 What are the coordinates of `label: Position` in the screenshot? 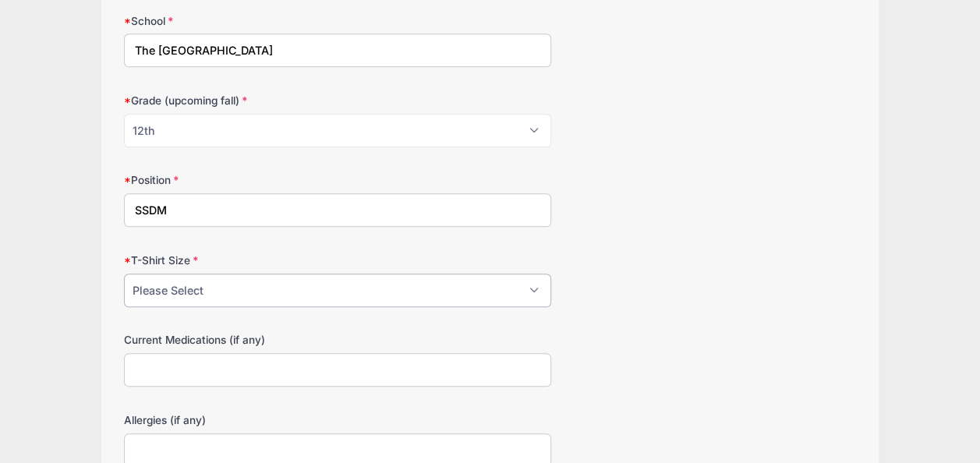 It's located at (245, 180).